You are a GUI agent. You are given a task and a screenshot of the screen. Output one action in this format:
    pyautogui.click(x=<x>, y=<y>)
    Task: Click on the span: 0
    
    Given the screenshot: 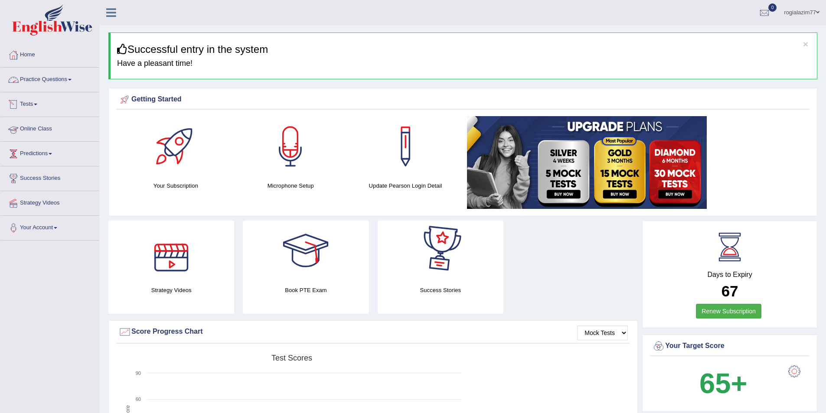 What is the action you would take?
    pyautogui.click(x=772, y=7)
    